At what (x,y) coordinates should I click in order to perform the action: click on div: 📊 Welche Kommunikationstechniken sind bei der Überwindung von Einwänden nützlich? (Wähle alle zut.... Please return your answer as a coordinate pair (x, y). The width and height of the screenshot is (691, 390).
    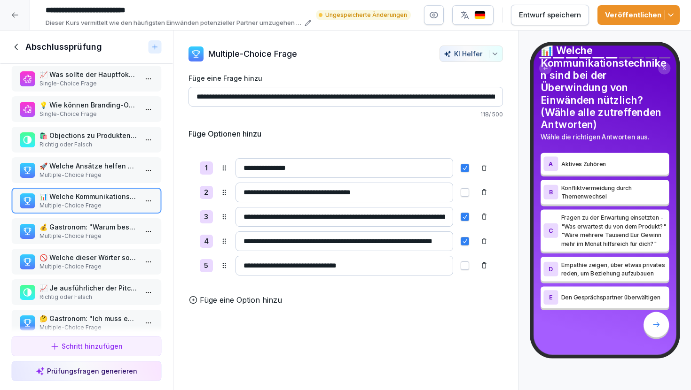
    Looking at the image, I should click on (86, 201).